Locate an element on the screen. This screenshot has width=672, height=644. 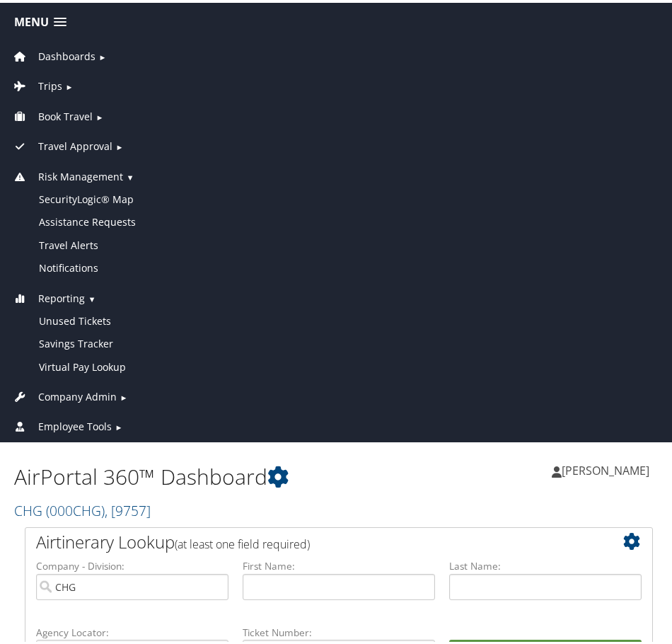
label: First Name: is located at coordinates (339, 563).